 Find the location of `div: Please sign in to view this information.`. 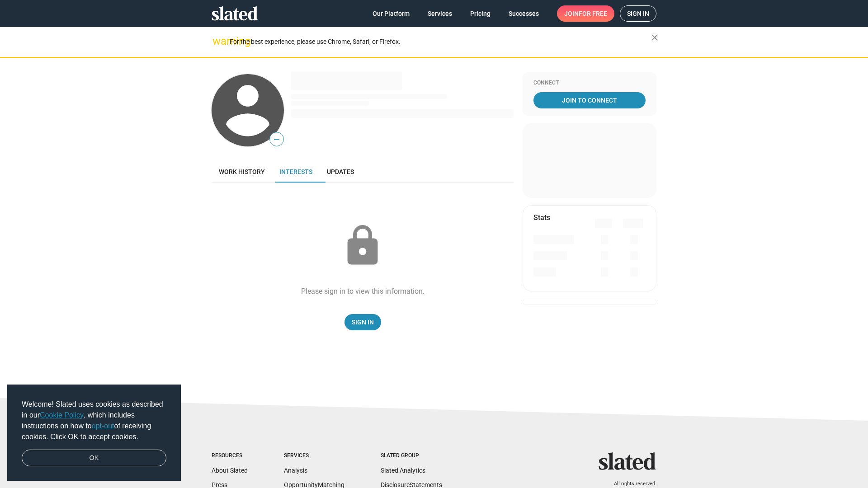

div: Please sign in to view this information. is located at coordinates (362, 291).